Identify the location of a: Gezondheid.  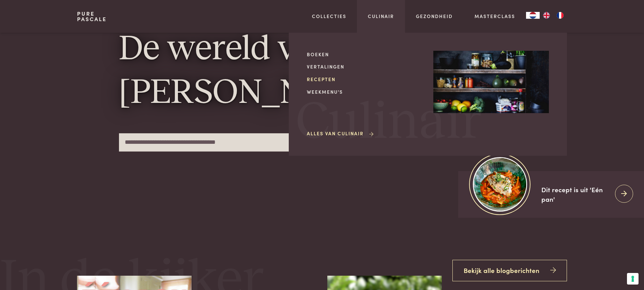
(434, 16).